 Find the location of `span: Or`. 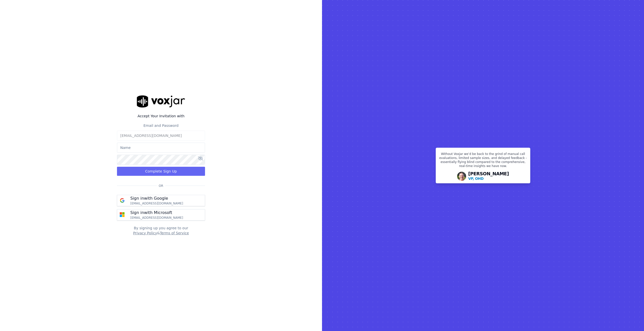

span: Or is located at coordinates (161, 186).